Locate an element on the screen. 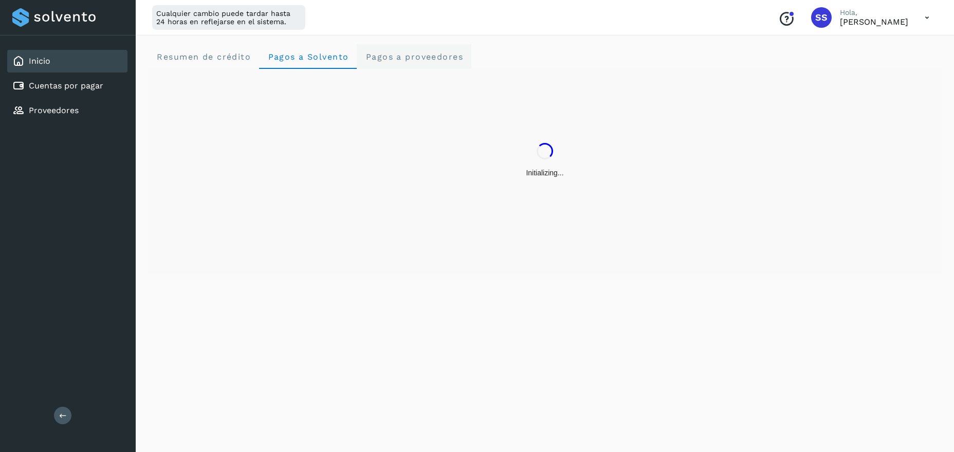  a: Inicio is located at coordinates (40, 61).